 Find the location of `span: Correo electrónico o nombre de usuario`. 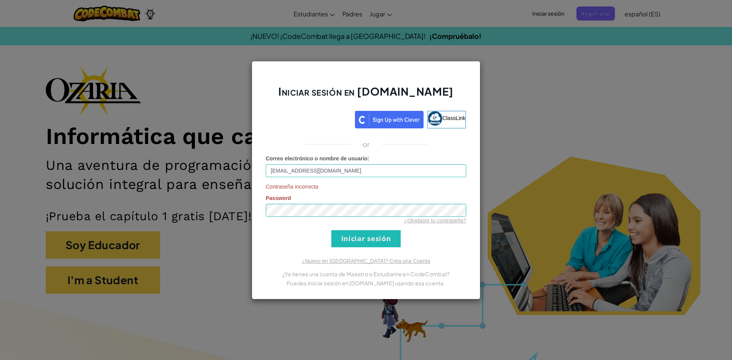

span: Correo electrónico o nombre de usuario is located at coordinates (316, 159).